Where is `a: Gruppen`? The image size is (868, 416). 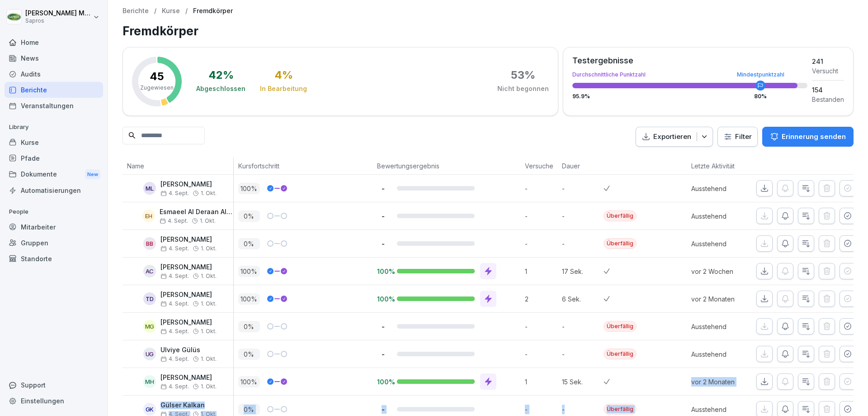 a: Gruppen is located at coordinates (53, 242).